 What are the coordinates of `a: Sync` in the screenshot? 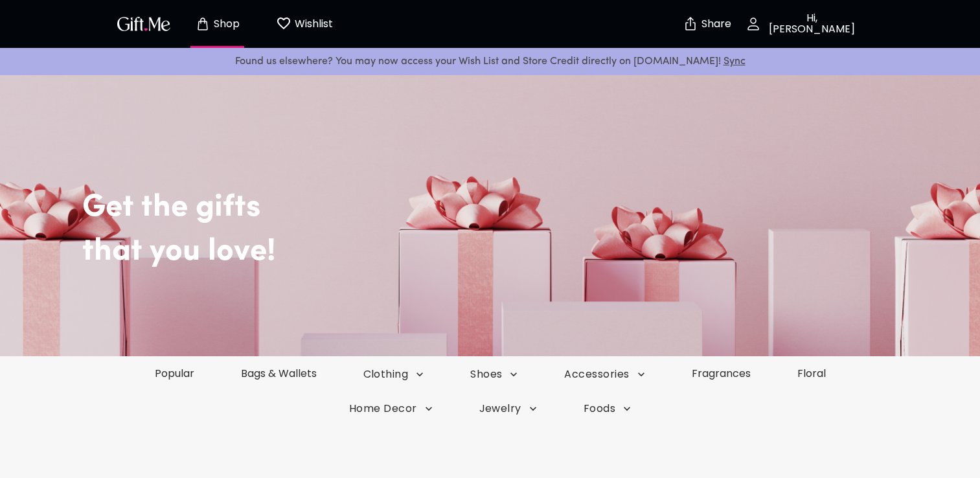 It's located at (734, 61).